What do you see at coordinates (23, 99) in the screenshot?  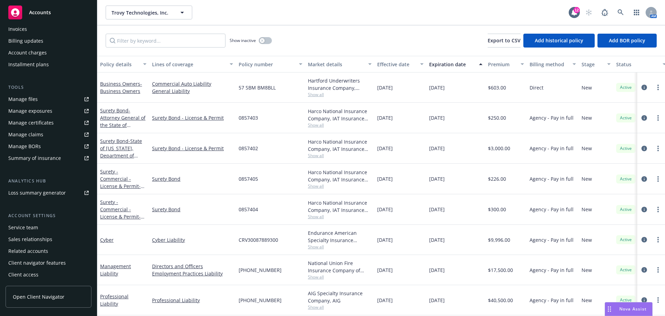 I see `div: Manage files` at bounding box center [23, 99].